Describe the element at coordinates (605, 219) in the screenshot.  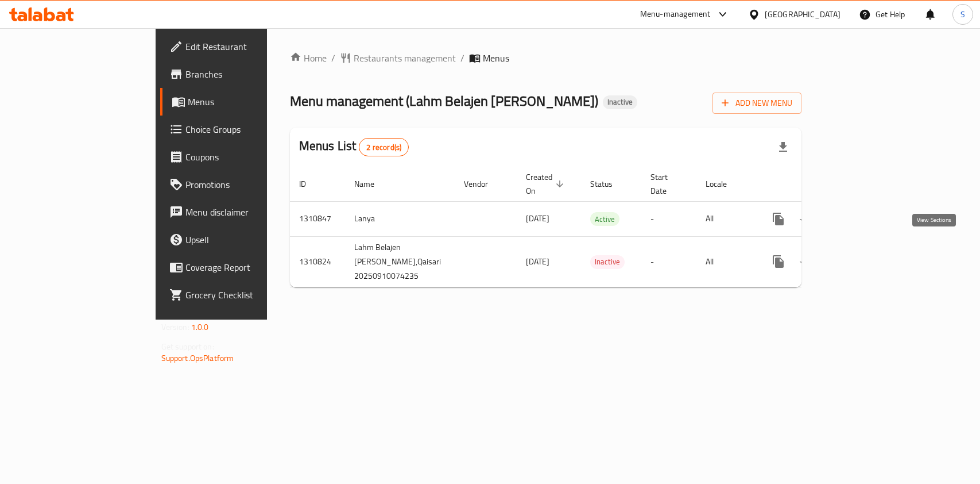
I see `span: Active` at that location.